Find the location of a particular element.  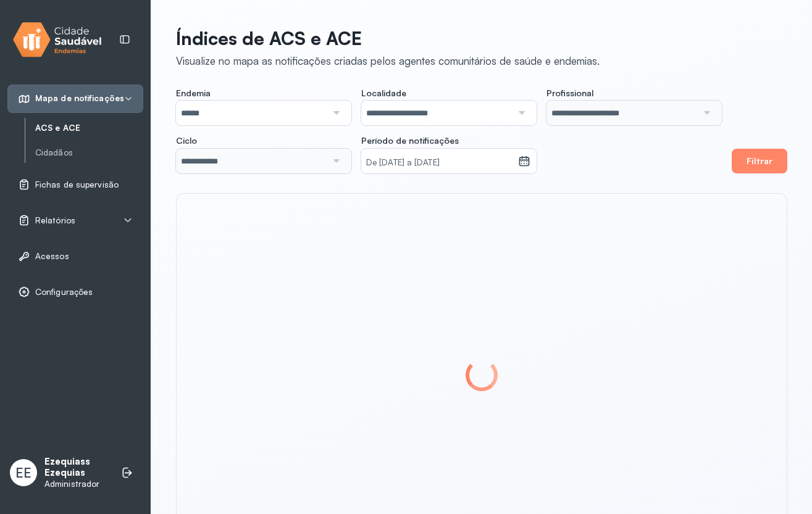

a: Fichas de supervisão is located at coordinates (75, 185).